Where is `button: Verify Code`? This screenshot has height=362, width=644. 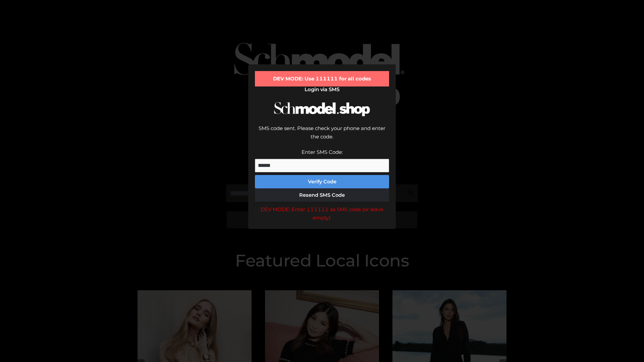 button: Verify Code is located at coordinates (322, 181).